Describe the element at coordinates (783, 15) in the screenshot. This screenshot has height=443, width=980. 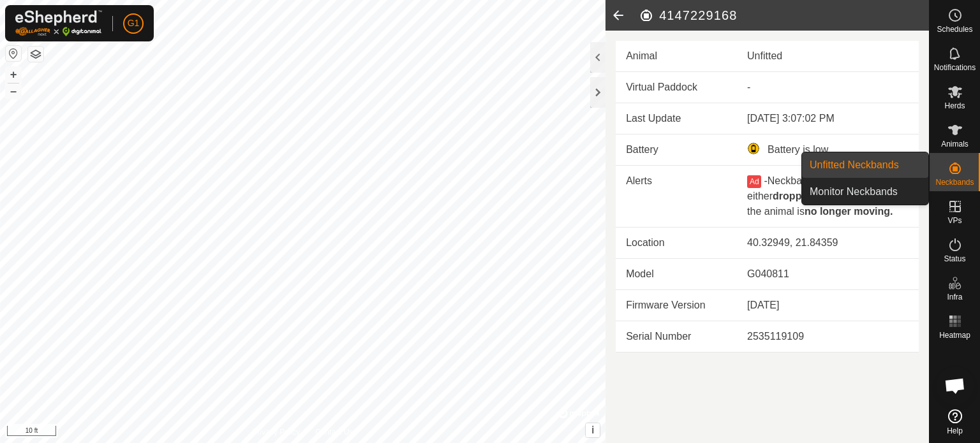
I see `h2: 4147229168` at that location.